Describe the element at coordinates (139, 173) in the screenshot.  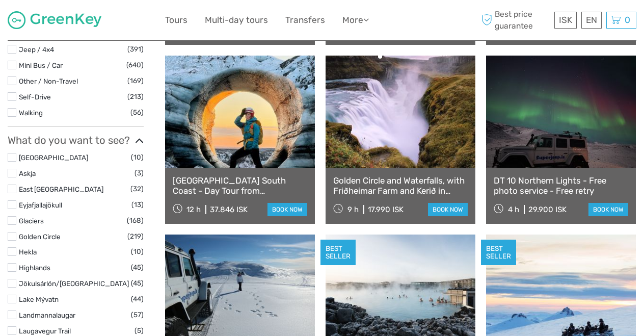
I see `span: (3)` at that location.